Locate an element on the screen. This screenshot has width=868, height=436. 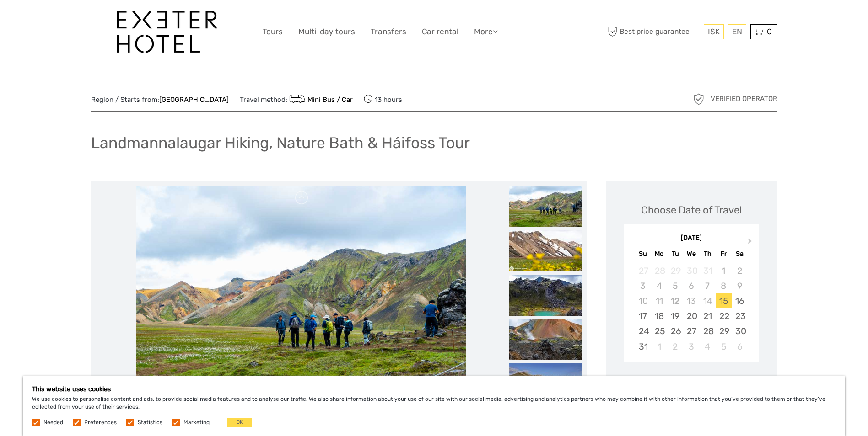
div: month 2025-08 is located at coordinates (691, 308).